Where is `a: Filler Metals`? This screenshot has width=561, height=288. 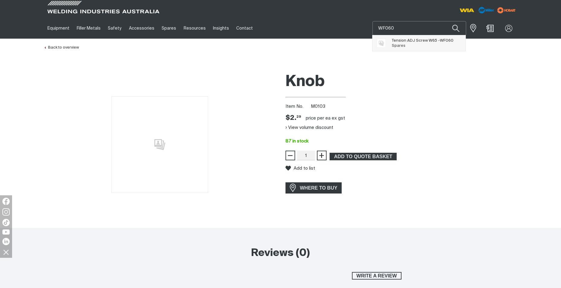
a: Filler Metals is located at coordinates (89, 28).